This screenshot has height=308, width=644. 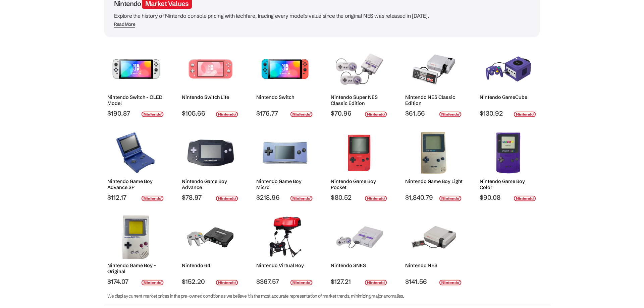 What do you see at coordinates (434, 153) in the screenshot?
I see `img: Nintendo Game Boy Light` at bounding box center [434, 153].